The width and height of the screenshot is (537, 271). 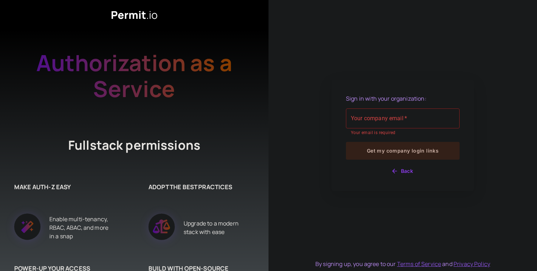 I want to click on h2: Authorization as a Service, so click(x=134, y=76).